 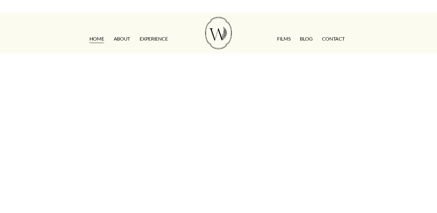 What do you see at coordinates (122, 39) in the screenshot?
I see `a: ABOUT` at bounding box center [122, 39].